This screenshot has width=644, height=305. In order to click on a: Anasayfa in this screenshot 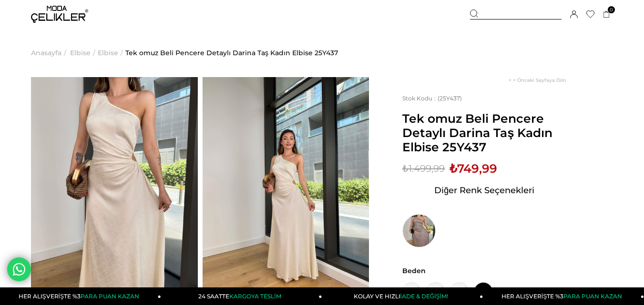, I will do `click(46, 53)`.